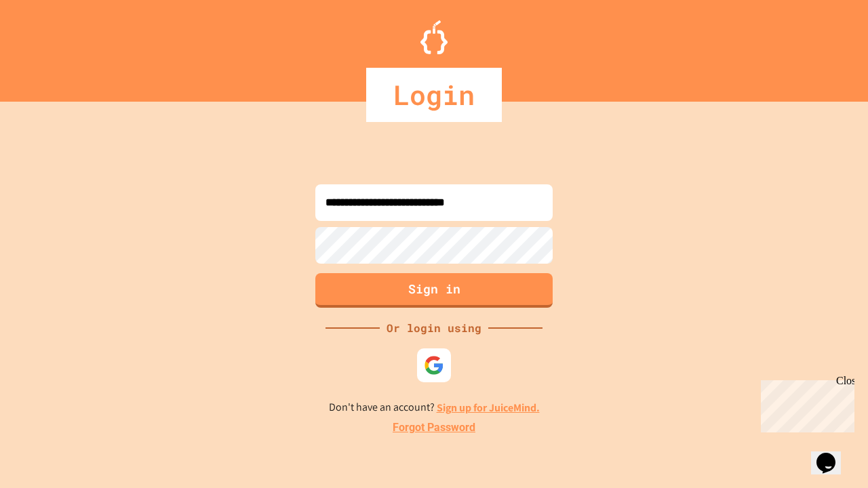 The image size is (868, 488). I want to click on button: Sign in, so click(434, 290).